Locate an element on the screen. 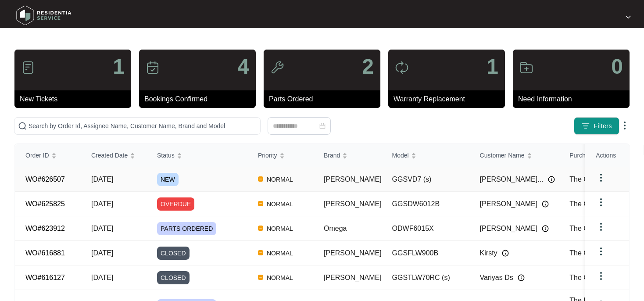 This screenshot has width=644, height=301. th: Model is located at coordinates (426, 156).